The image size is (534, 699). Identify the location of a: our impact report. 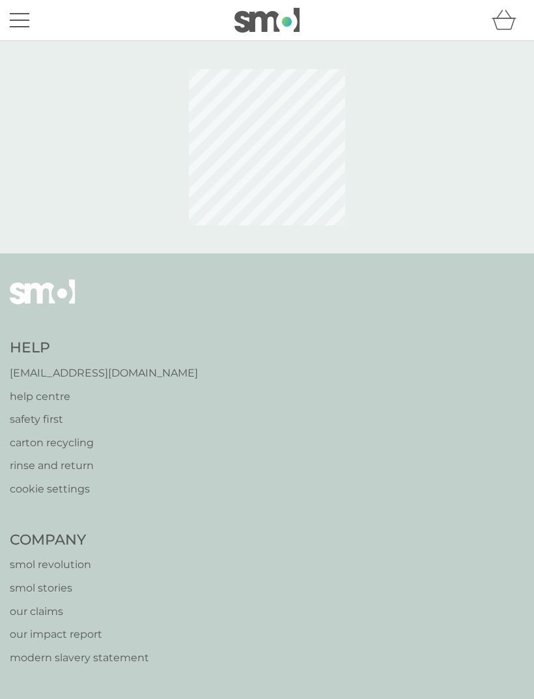
(80, 635).